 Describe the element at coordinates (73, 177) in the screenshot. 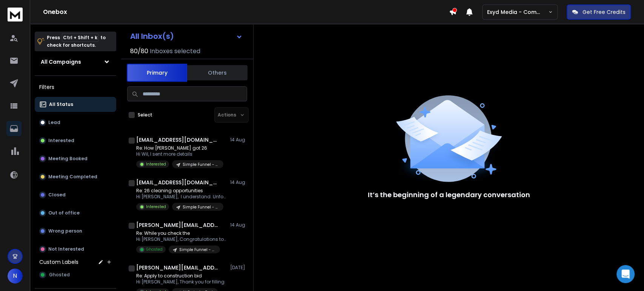

I see `p: Meeting Completed` at that location.